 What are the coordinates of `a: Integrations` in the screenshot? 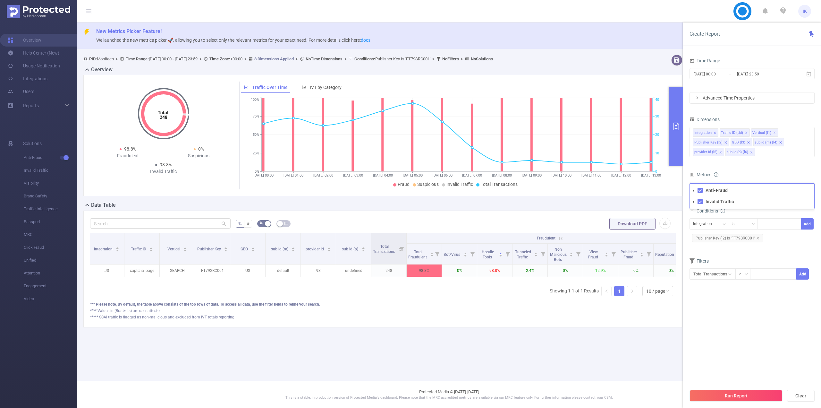 It's located at (28, 79).